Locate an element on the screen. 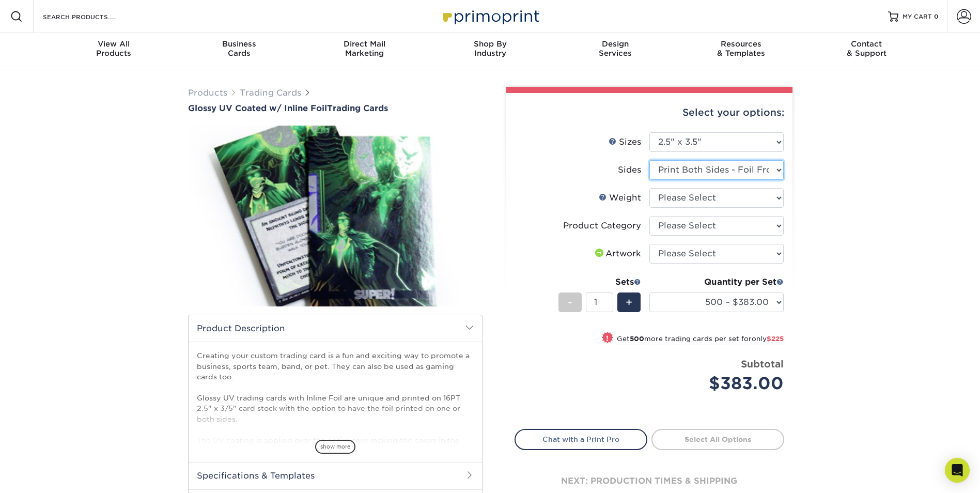 Image resolution: width=980 pixels, height=493 pixels. h2: Product Description is located at coordinates (335, 328).